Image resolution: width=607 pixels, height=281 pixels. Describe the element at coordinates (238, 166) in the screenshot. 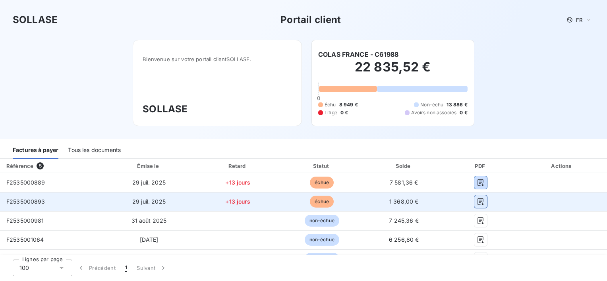

I see `div: Retard` at that location.